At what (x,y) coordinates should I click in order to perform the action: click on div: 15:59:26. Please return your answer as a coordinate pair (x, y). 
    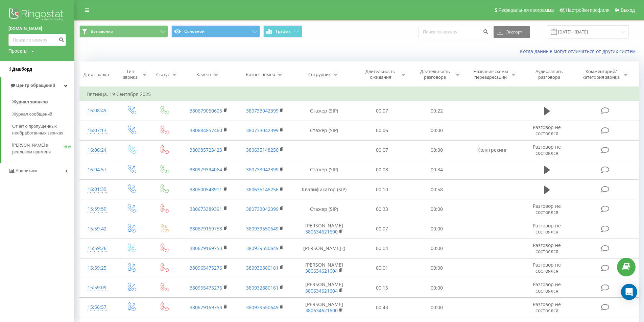
    Looking at the image, I should click on (97, 249).